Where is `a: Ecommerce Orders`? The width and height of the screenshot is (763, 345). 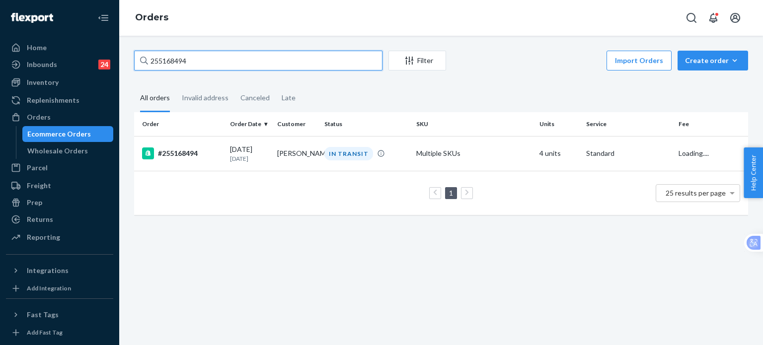
a: Ecommerce Orders is located at coordinates (68, 134).